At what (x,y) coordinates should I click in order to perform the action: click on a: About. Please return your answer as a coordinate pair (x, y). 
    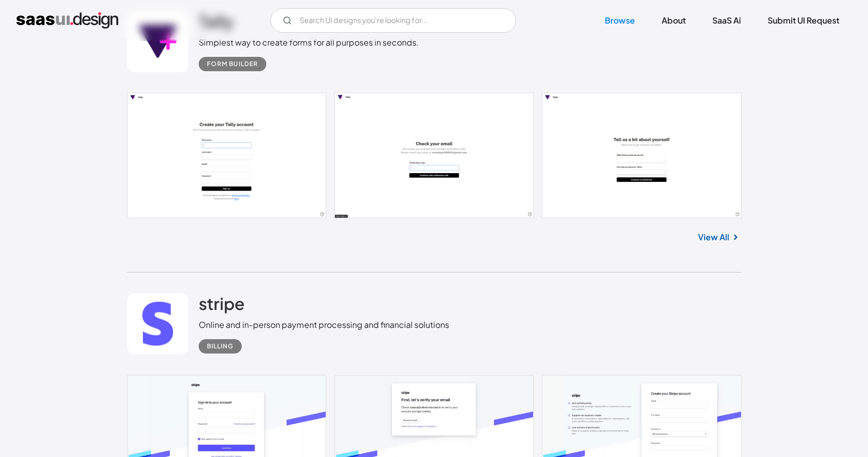
    Looking at the image, I should click on (674, 20).